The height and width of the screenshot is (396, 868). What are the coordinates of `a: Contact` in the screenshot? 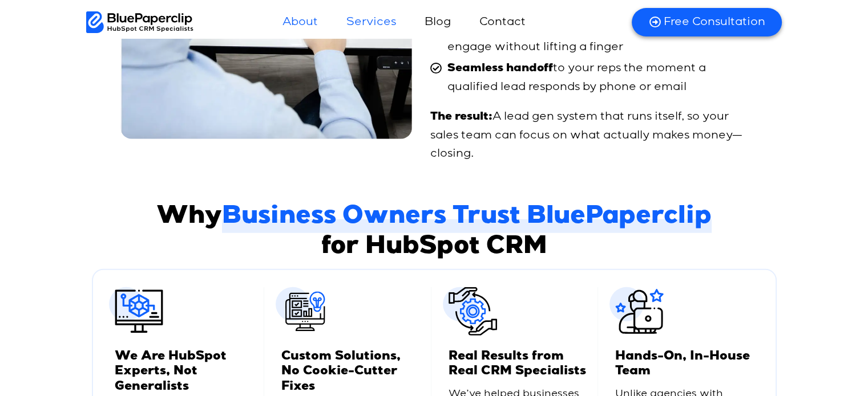 It's located at (502, 22).